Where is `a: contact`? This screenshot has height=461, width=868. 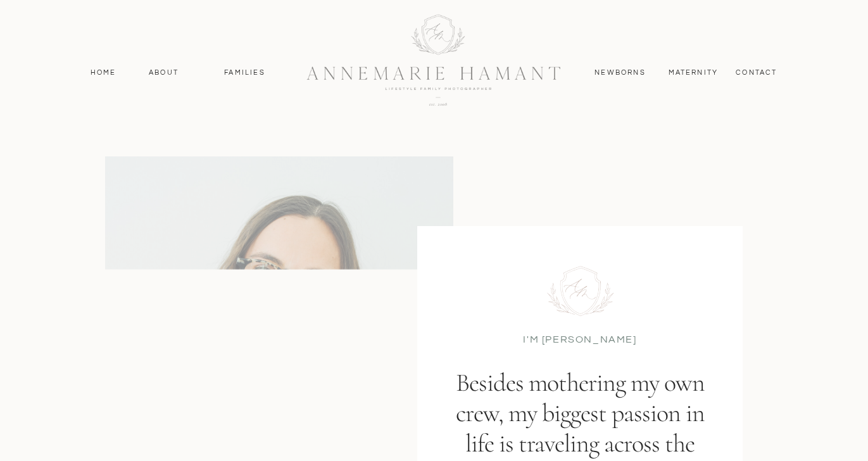 a: contact is located at coordinates (757, 73).